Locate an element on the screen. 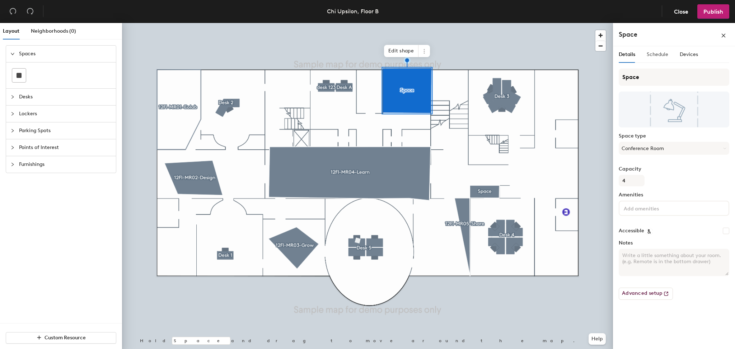 The width and height of the screenshot is (735, 349). span: Details is located at coordinates (627, 54).